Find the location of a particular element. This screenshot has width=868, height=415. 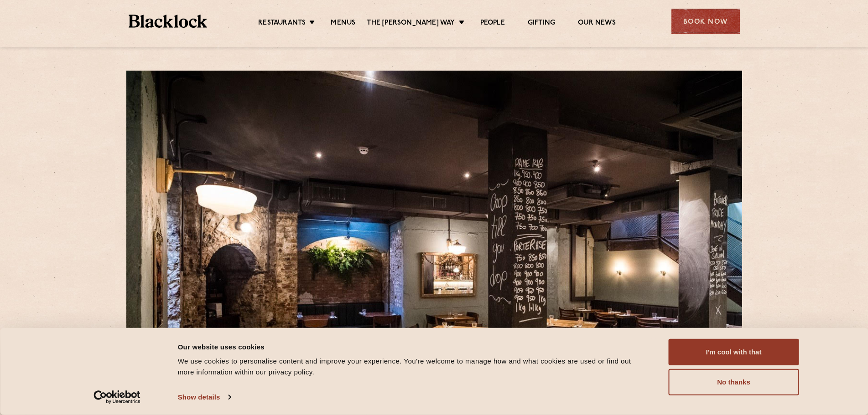

div: Book Now is located at coordinates (706, 21).